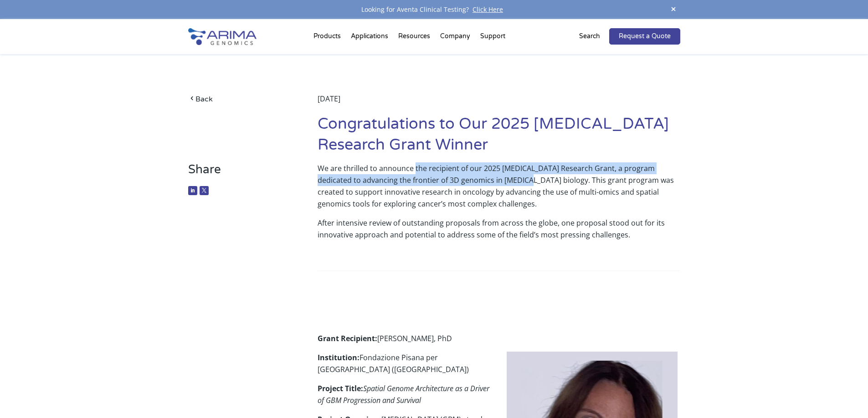 The height and width of the screenshot is (418, 868). What do you see at coordinates (340, 389) in the screenshot?
I see `strong: Project Title:` at bounding box center [340, 389].